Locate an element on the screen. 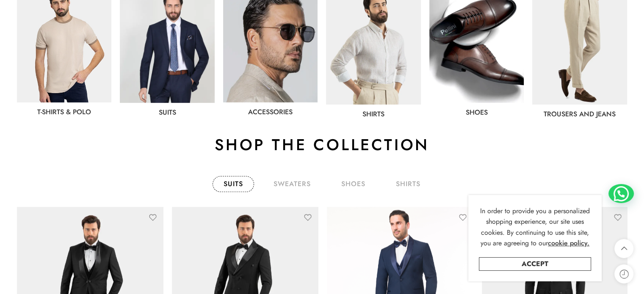 The image size is (644, 294). h2: Shop the collection is located at coordinates (322, 145).